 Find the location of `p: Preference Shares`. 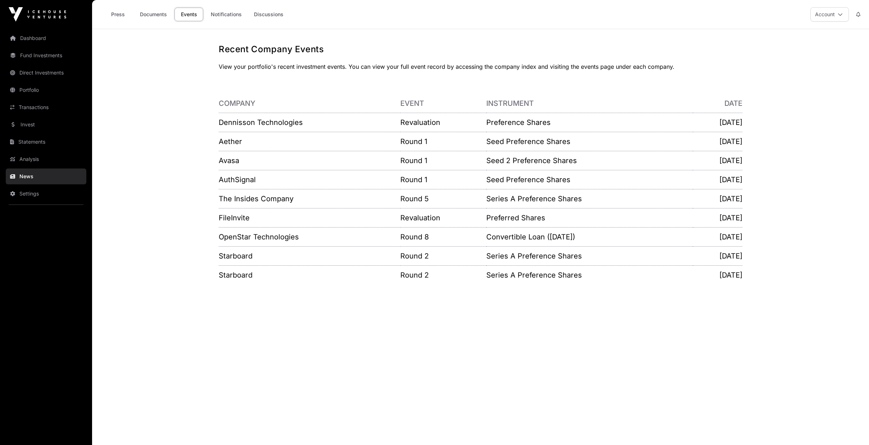

p: Preference Shares is located at coordinates (590, 122).